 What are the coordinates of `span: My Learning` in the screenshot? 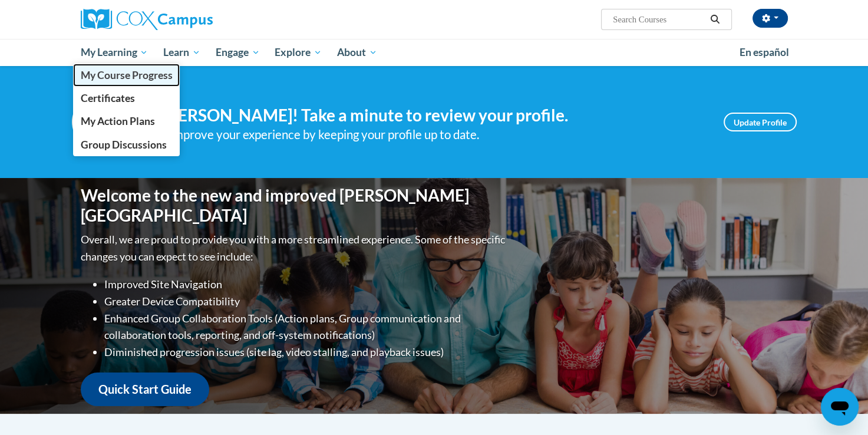 It's located at (114, 53).